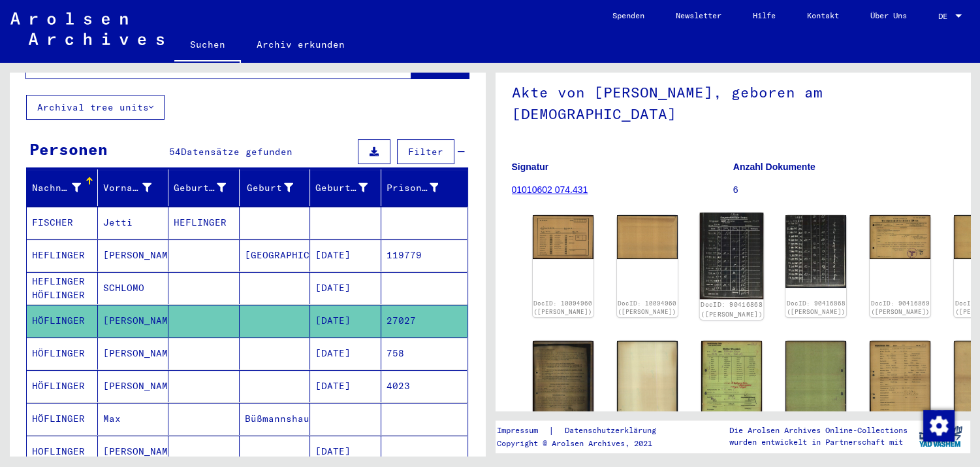  What do you see at coordinates (818, 430) in the screenshot?
I see `p: Die Arolsen Archives Online-Collections` at bounding box center [818, 430].